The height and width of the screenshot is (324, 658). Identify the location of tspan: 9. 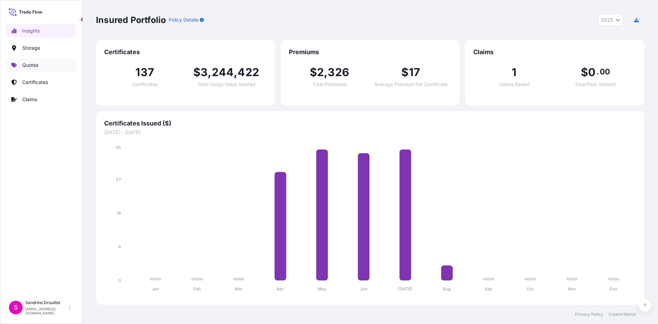
(120, 246).